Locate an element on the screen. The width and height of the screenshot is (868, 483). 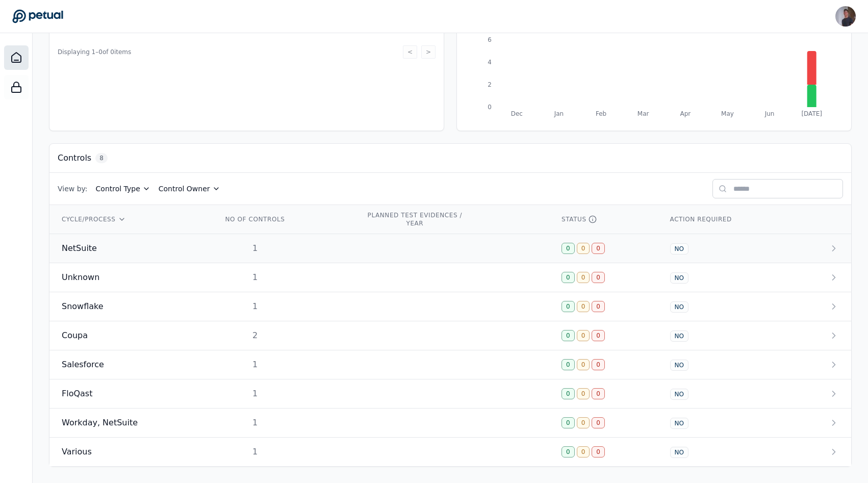
span: Displaying 1– 0 of 0 items is located at coordinates (94, 52).